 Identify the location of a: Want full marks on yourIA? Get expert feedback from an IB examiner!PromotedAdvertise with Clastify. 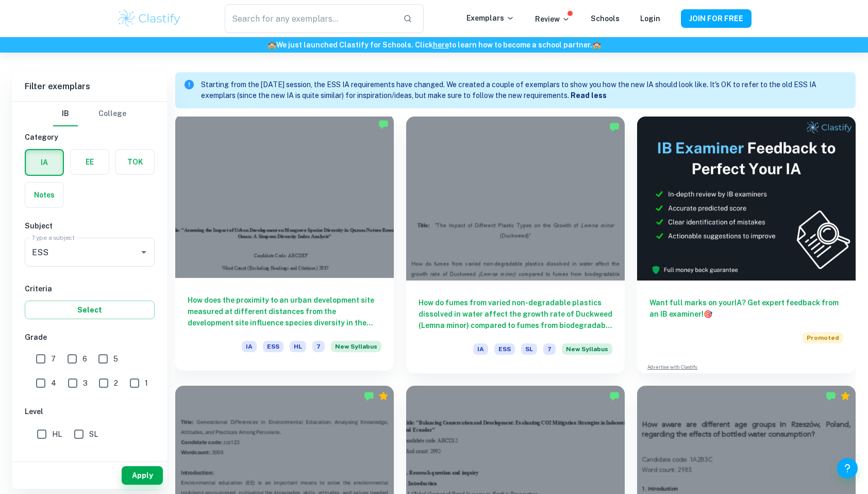
(746, 245).